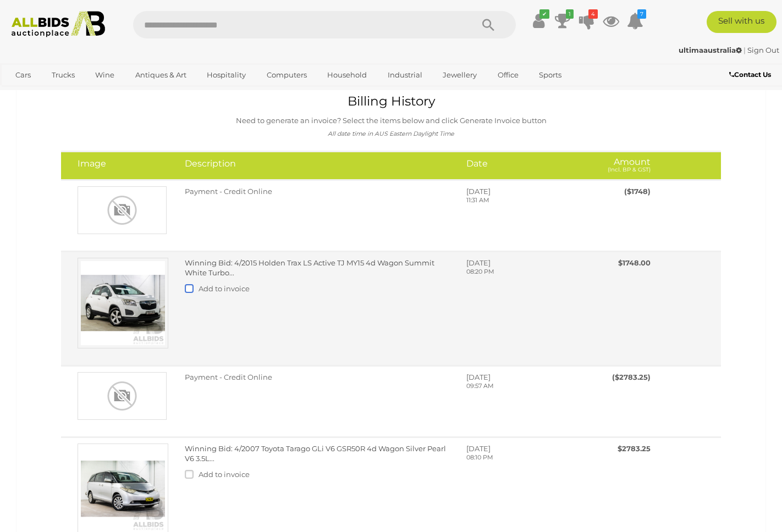  What do you see at coordinates (508, 75) in the screenshot?
I see `a: Office` at bounding box center [508, 75].